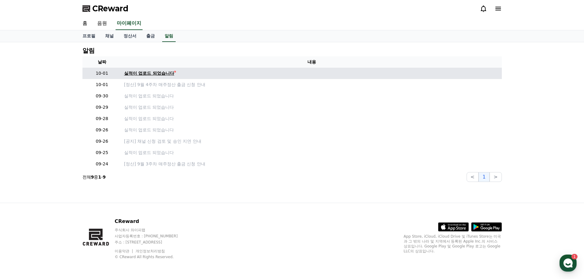 Image resolution: width=584 pixels, height=279 pixels. What do you see at coordinates (110, 36) in the screenshot?
I see `a: 채널` at bounding box center [110, 36].